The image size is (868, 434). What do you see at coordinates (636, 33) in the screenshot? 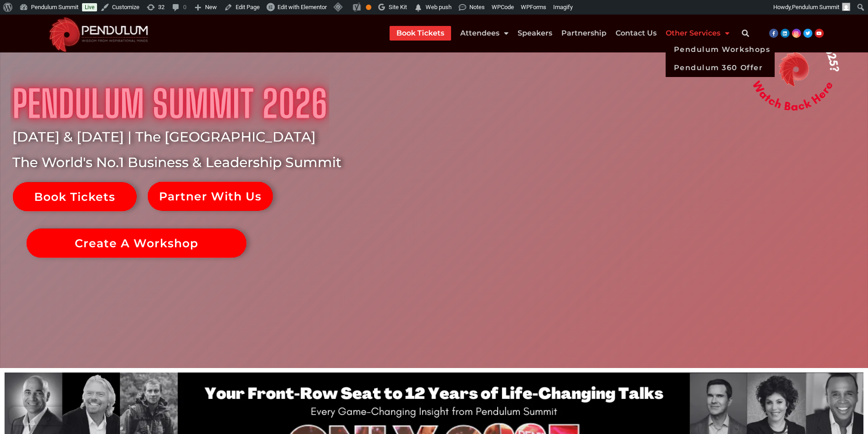
I see `a: Contact Us` at bounding box center [636, 33].